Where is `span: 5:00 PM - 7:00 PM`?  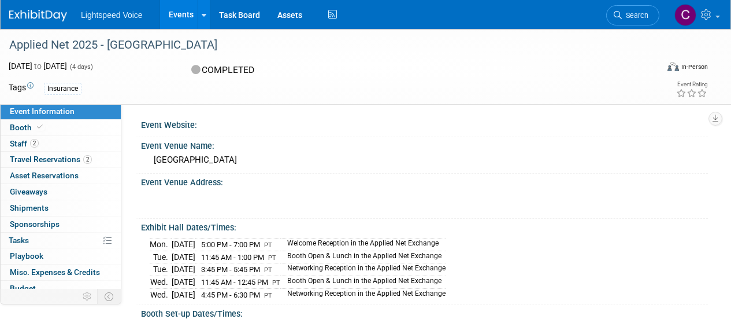
span: 5:00 PM - 7:00 PM is located at coordinates (231, 244).